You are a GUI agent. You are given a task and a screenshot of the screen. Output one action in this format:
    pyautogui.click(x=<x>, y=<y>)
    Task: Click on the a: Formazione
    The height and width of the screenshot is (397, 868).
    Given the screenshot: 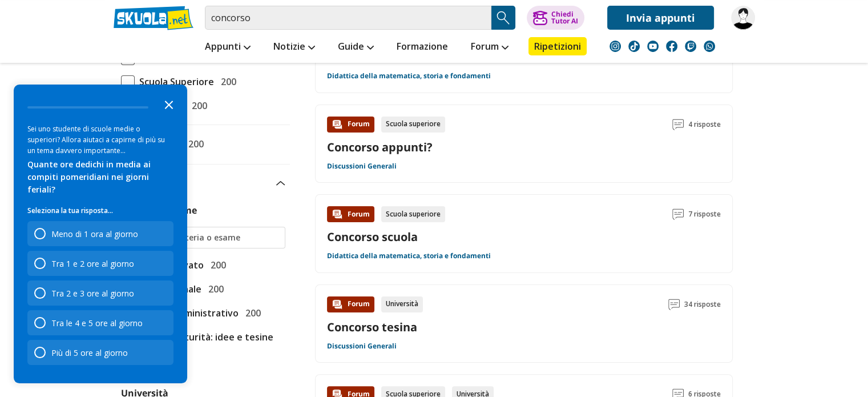 What is the action you would take?
    pyautogui.click(x=422, y=47)
    